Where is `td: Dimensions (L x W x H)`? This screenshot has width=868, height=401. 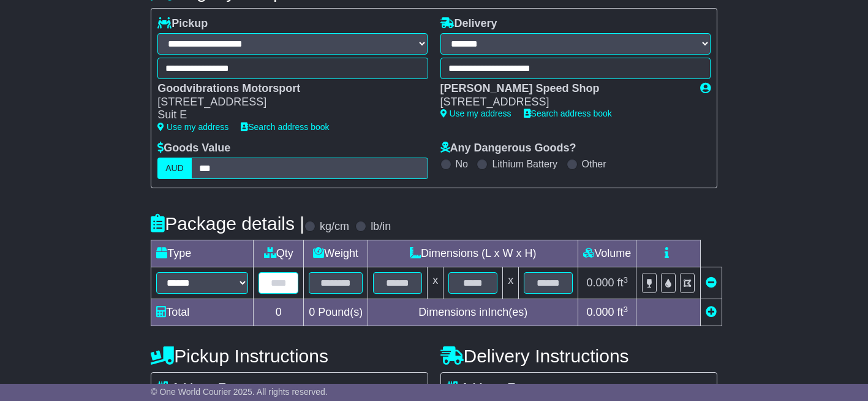
td: Dimensions (L x W x H) is located at coordinates (473, 254).